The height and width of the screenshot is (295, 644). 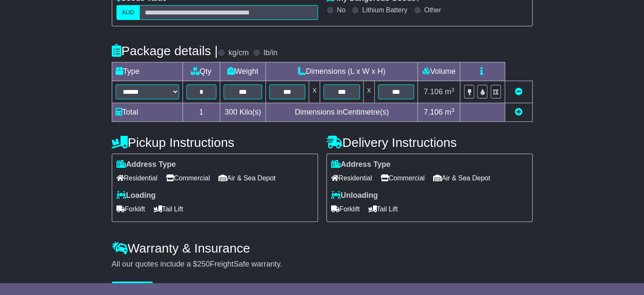 What do you see at coordinates (239, 53) in the screenshot?
I see `label: kg/cm` at bounding box center [239, 53].